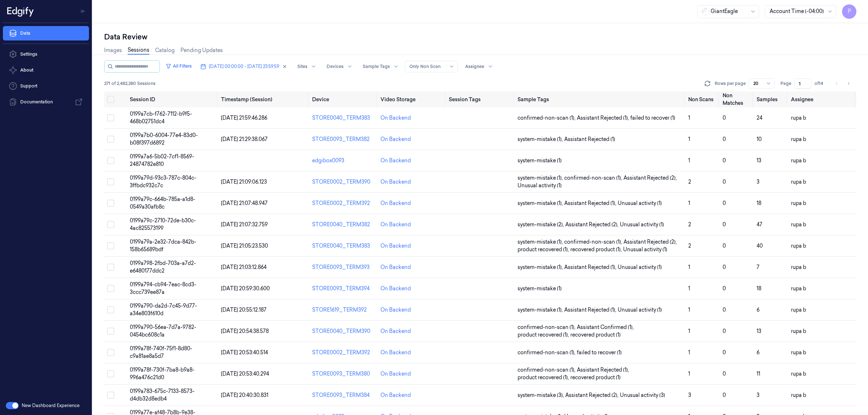  What do you see at coordinates (344, 182) in the screenshot?
I see `div: STORE0002_TERM390` at bounding box center [344, 182].